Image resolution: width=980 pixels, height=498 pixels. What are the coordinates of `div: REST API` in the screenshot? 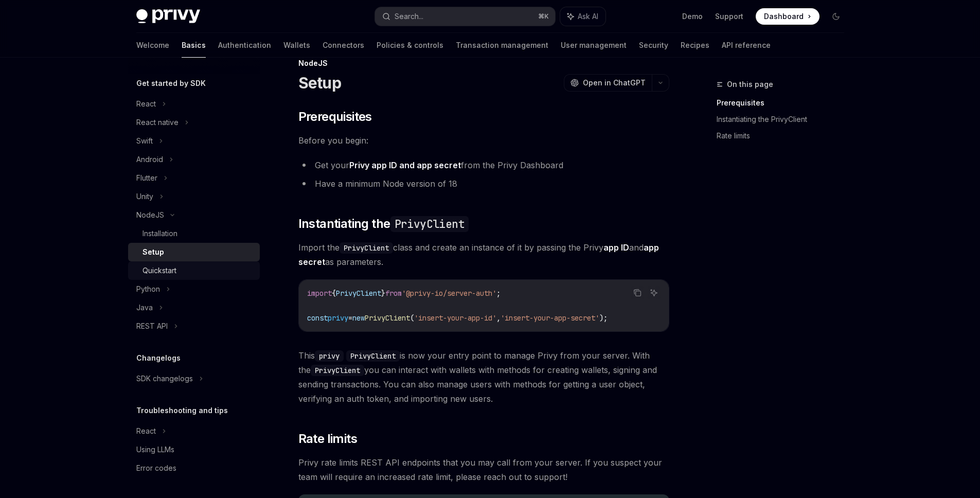 It's located at (151, 326).